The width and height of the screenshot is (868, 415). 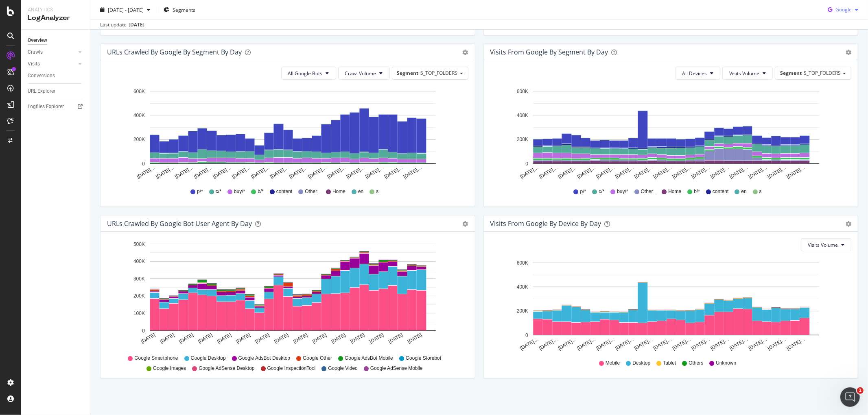 What do you see at coordinates (305, 73) in the screenshot?
I see `span: All Google Bots` at bounding box center [305, 73].